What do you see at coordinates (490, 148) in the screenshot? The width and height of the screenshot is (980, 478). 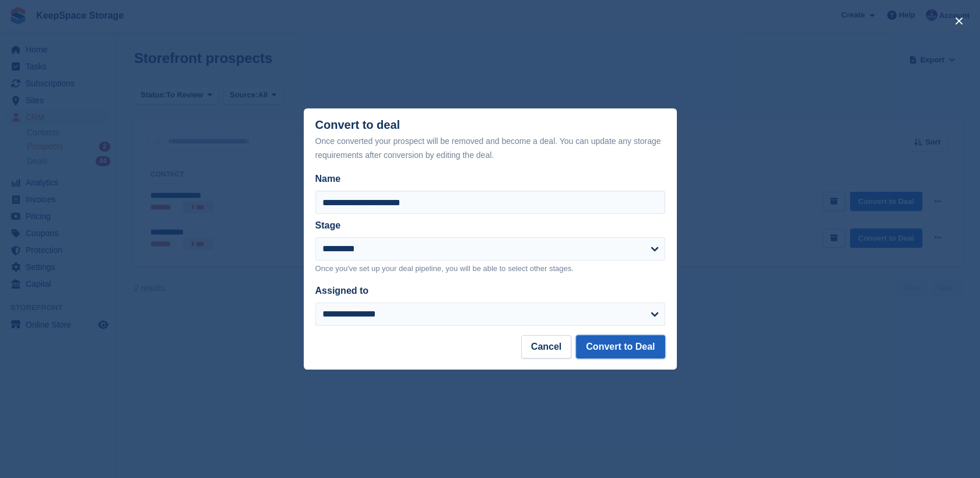 I see `div: Once converted your prospect will be removed and become a deal. You can update any storage requir...` at bounding box center [490, 148].